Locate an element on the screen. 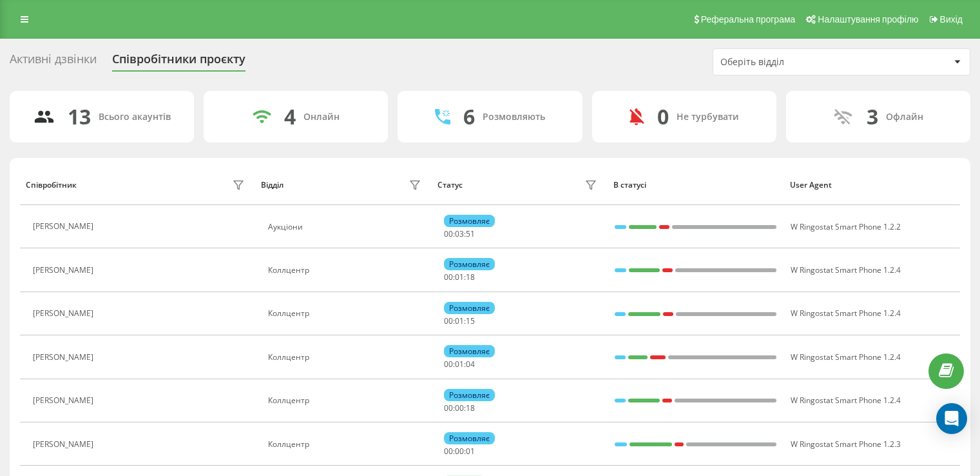 Image resolution: width=980 pixels, height=476 pixels. div: 4 is located at coordinates (290, 116).